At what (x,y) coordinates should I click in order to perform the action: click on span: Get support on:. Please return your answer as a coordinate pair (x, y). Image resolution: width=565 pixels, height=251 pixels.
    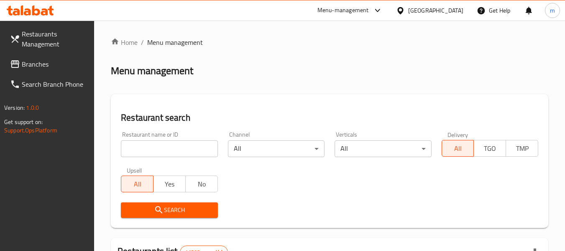
    Looking at the image, I should click on (23, 122).